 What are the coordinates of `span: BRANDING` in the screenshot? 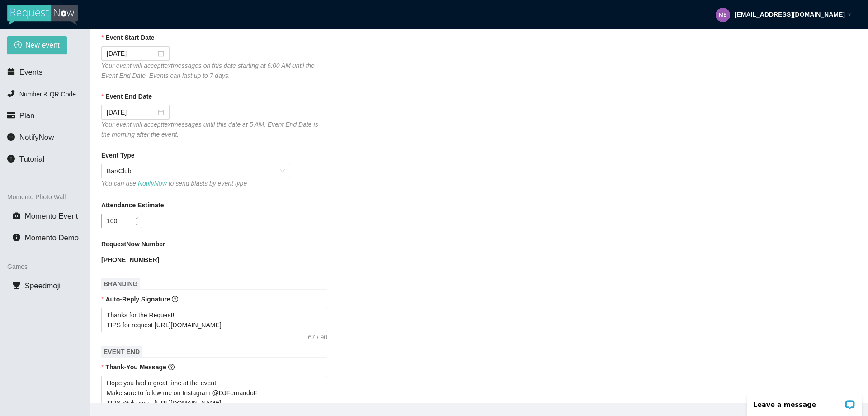 It's located at (120, 284).